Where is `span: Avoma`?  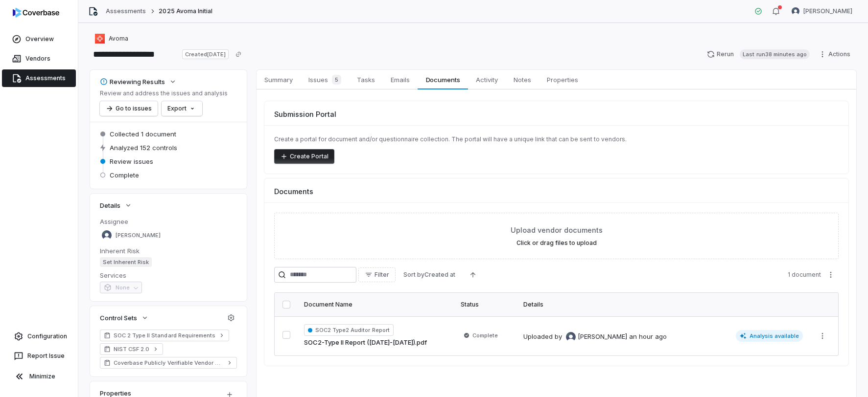
span: Avoma is located at coordinates (119, 39).